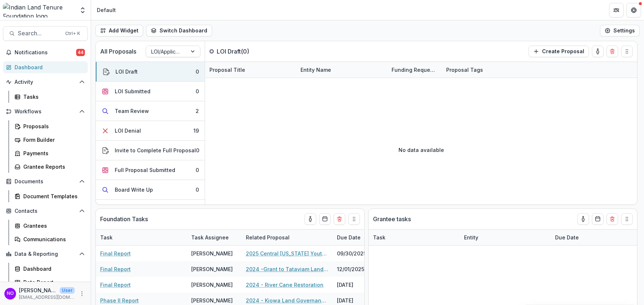 The image size is (644, 305). I want to click on a: 2024 - Kiowa Land Governance Modernization and Legal Advocacy Initiative, so click(287, 300).